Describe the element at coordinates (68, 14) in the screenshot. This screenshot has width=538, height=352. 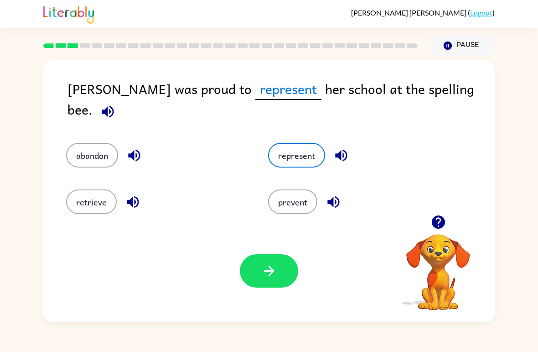
I see `img: Literably` at that location.